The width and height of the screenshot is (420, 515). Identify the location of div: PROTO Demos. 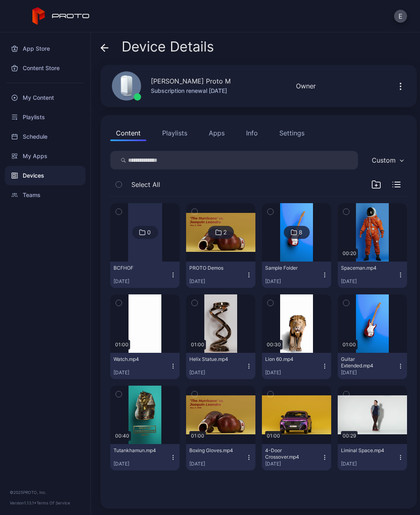
(212, 268).